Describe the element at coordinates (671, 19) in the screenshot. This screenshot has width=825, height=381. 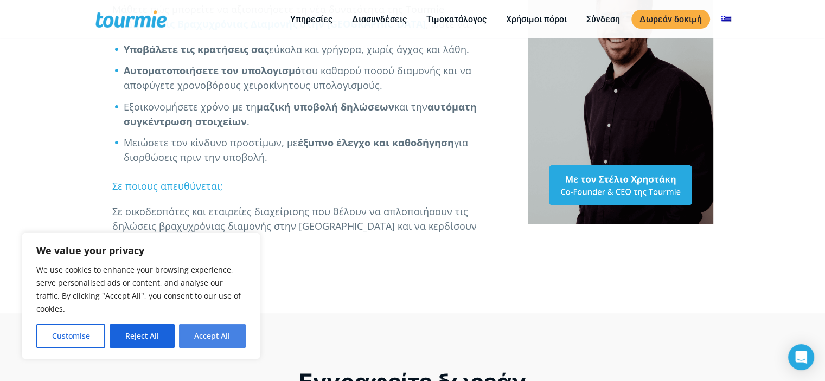
I see `a: Δωρεάν δοκιμή` at that location.